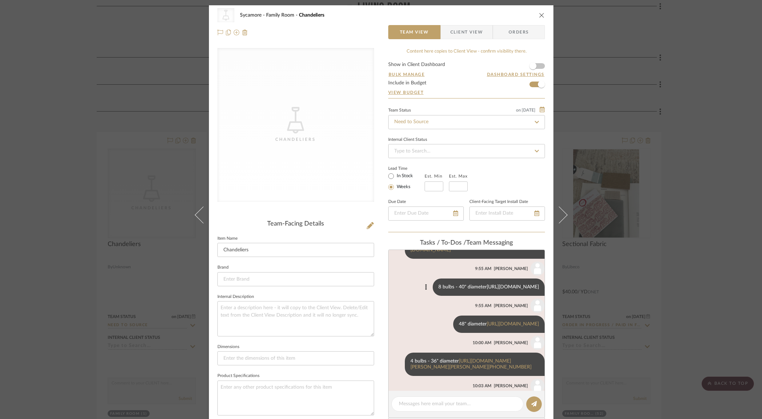 This screenshot has width=762, height=419. What do you see at coordinates (466, 52) in the screenshot?
I see `div: Content here copies to Client View - confirm visibility there.` at bounding box center [466, 52].